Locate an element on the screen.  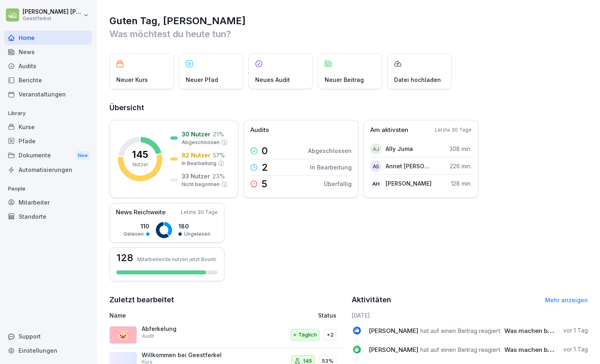
div: Mitarbeiter is located at coordinates (48, 202).